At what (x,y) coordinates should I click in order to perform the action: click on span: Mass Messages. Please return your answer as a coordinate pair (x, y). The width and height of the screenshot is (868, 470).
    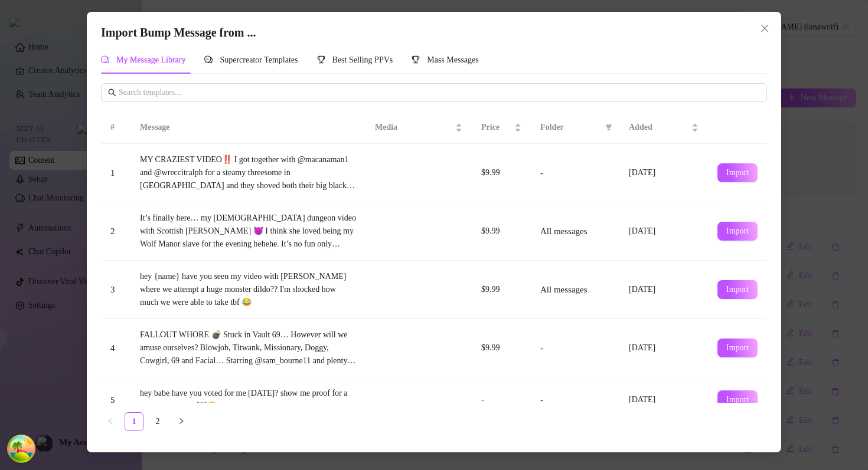
    Looking at the image, I should click on (452, 59).